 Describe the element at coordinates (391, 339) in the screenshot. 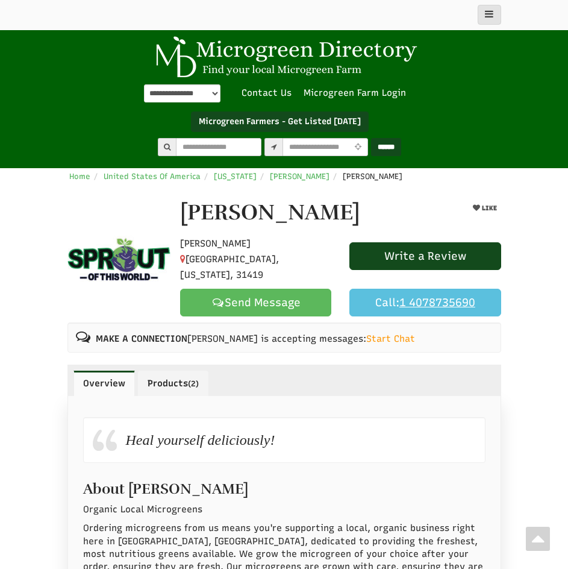

I see `a: Start Chat` at that location.